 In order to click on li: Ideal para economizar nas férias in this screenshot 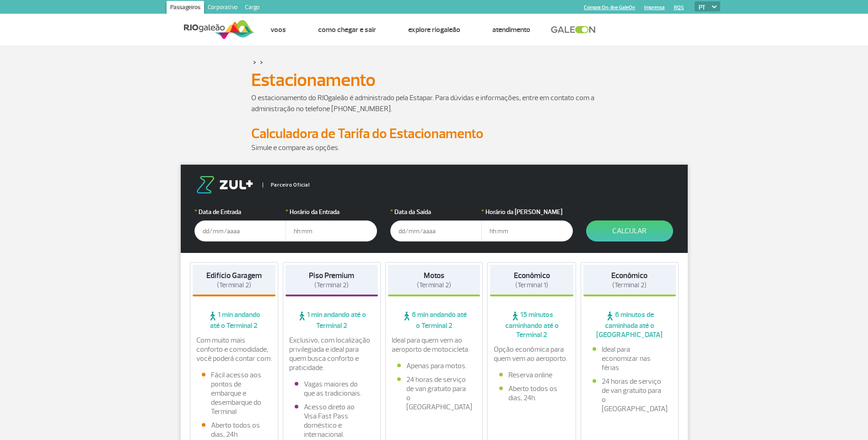, I will do `click(630, 359)`.